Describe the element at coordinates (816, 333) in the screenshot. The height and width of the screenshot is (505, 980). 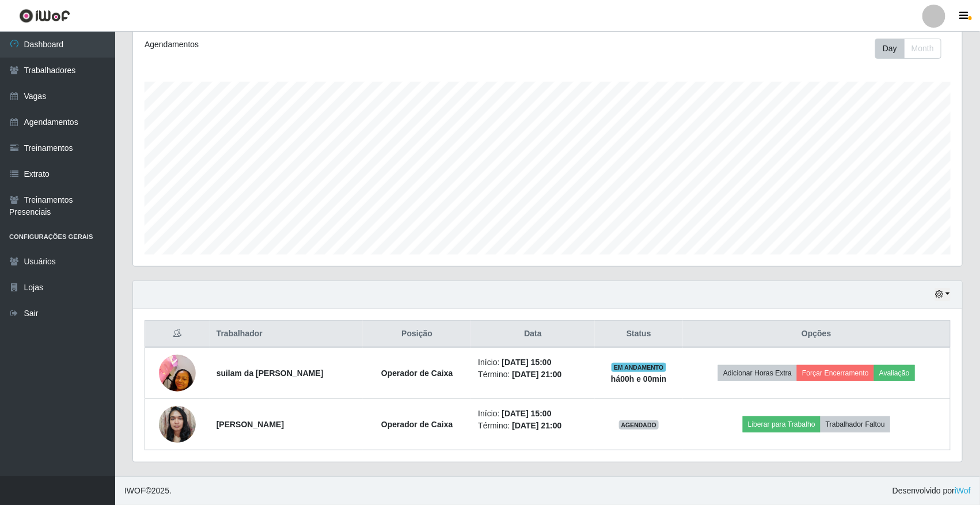
I see `th: Opções` at that location.